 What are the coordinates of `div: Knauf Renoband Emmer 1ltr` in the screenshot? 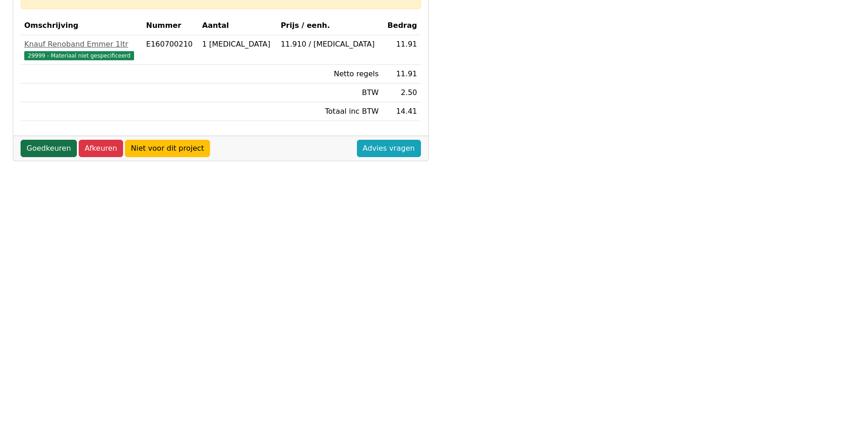 It's located at (82, 44).